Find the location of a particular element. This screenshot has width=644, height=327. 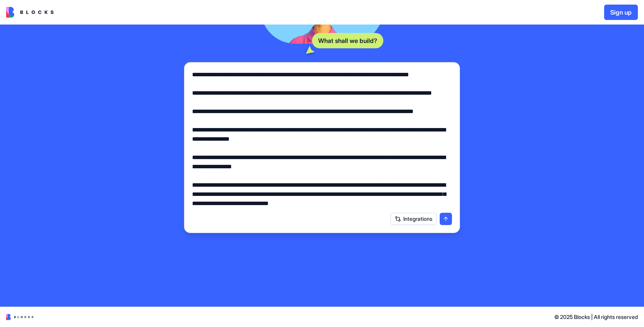

button: Sign up is located at coordinates (621, 12).